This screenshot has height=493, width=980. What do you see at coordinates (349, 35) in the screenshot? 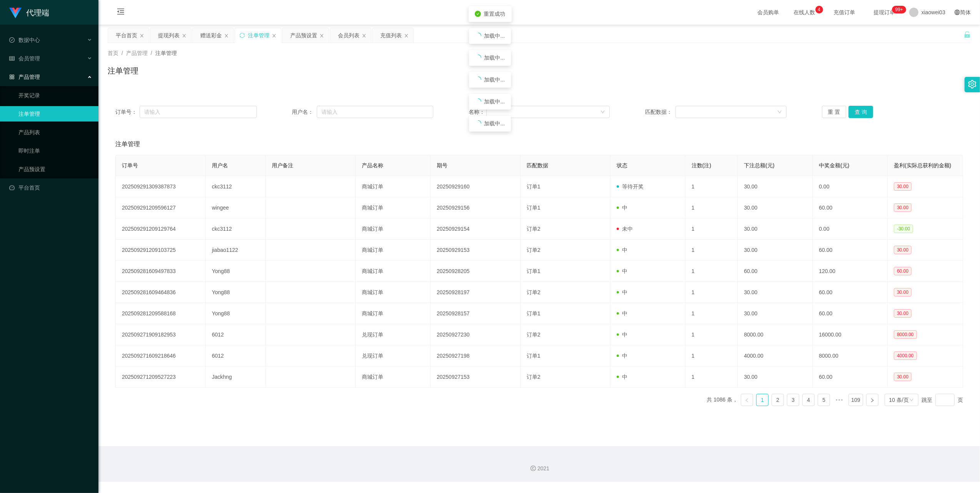
I see `div: 会员列表` at bounding box center [349, 35].